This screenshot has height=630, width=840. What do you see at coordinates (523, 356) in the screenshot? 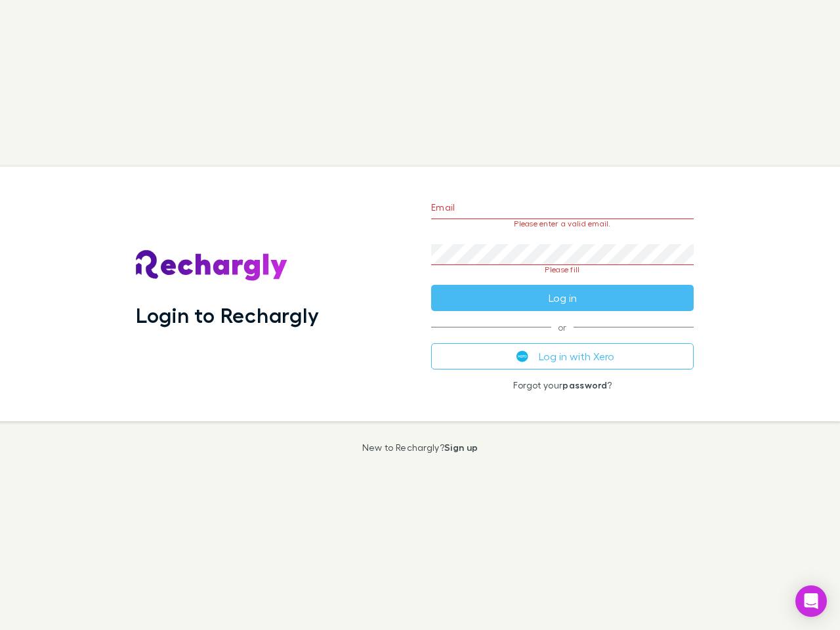
I see `img: Xero's logo` at bounding box center [523, 356].